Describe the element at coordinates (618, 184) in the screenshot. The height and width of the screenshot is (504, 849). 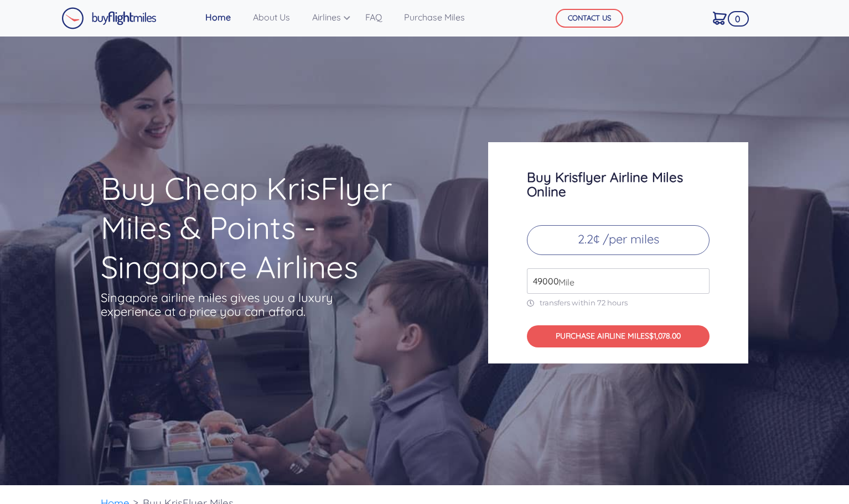
I see `h3: Buy Krisflyer Airline Miles Online` at that location.